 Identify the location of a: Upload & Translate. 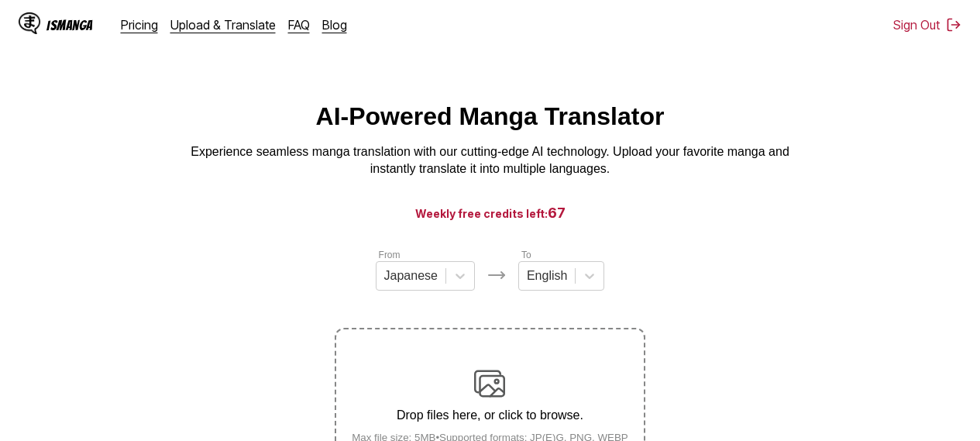
(223, 25).